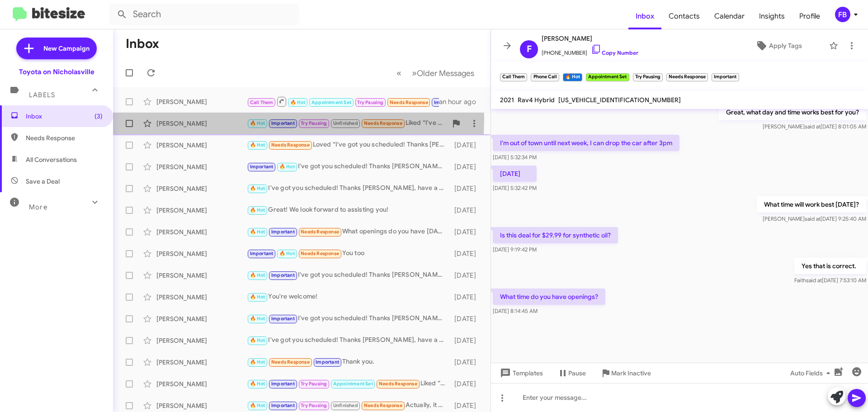 This screenshot has height=412, width=868. I want to click on small: Phone Call, so click(544, 78).